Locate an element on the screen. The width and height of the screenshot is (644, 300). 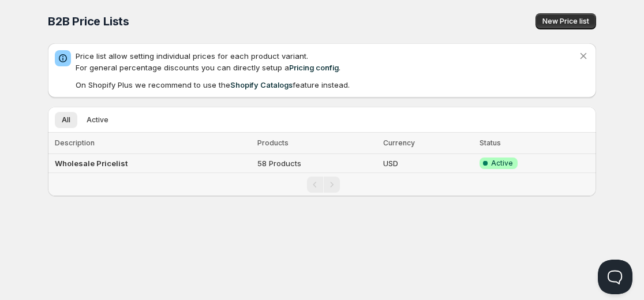
p: On Shopify Plus we recommend to use the feature instead. is located at coordinates (327, 85).